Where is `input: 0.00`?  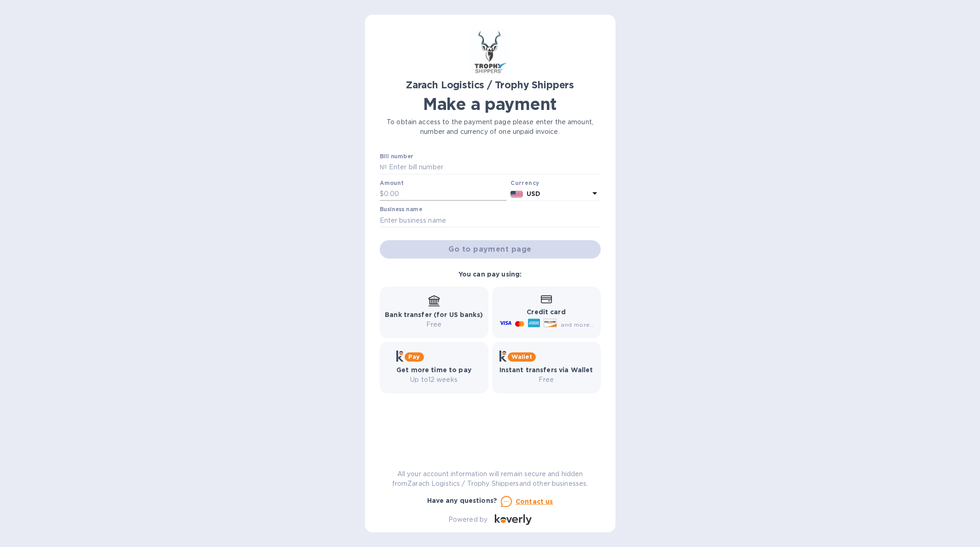 input: 0.00 is located at coordinates (446, 194).